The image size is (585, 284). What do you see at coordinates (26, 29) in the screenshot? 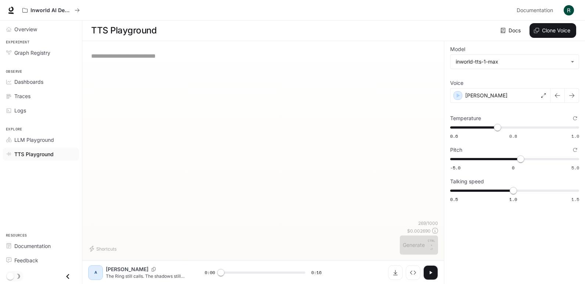
I see `span: Overview` at bounding box center [26, 29].